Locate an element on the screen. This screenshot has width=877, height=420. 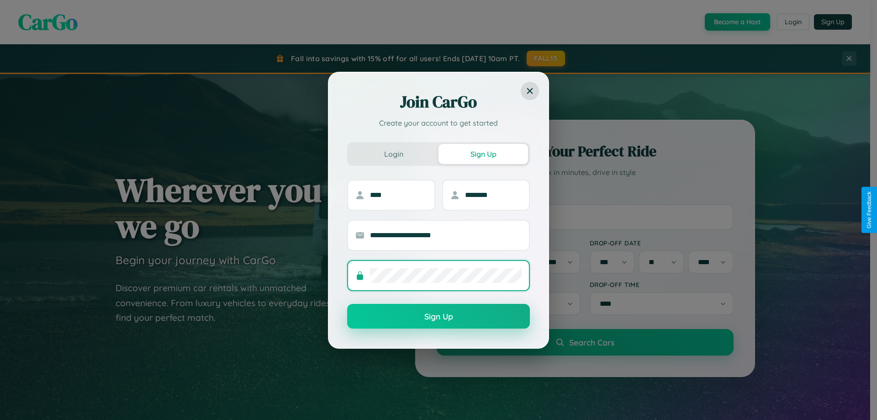
button: Login is located at coordinates (394, 154).